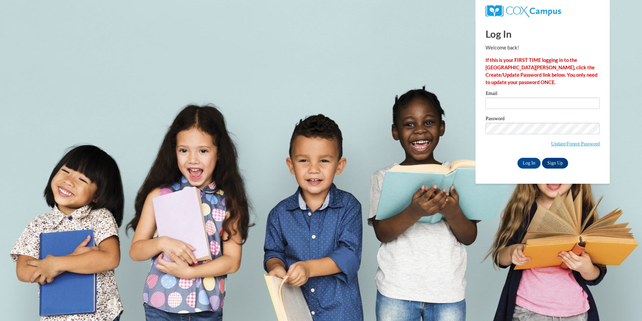 The height and width of the screenshot is (321, 642). I want to click on input: Log In, so click(529, 163).